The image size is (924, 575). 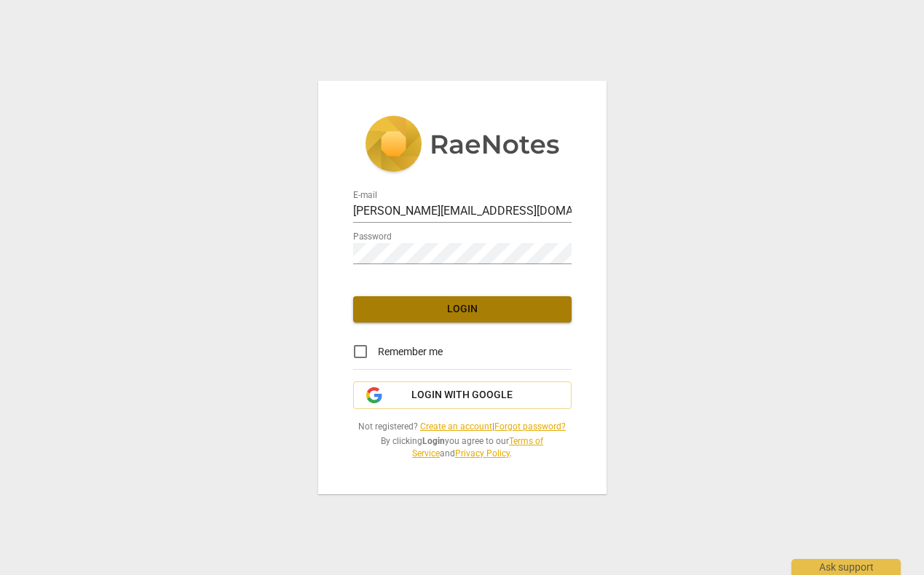 I want to click on a: Create an account, so click(x=456, y=427).